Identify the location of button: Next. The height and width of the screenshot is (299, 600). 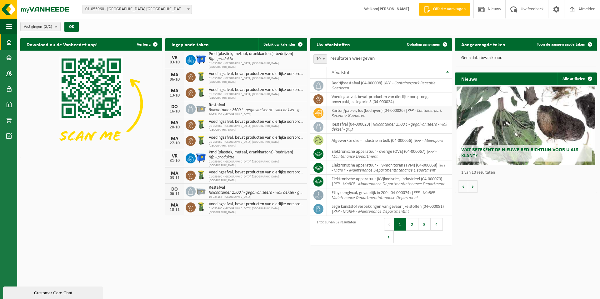
(389, 237).